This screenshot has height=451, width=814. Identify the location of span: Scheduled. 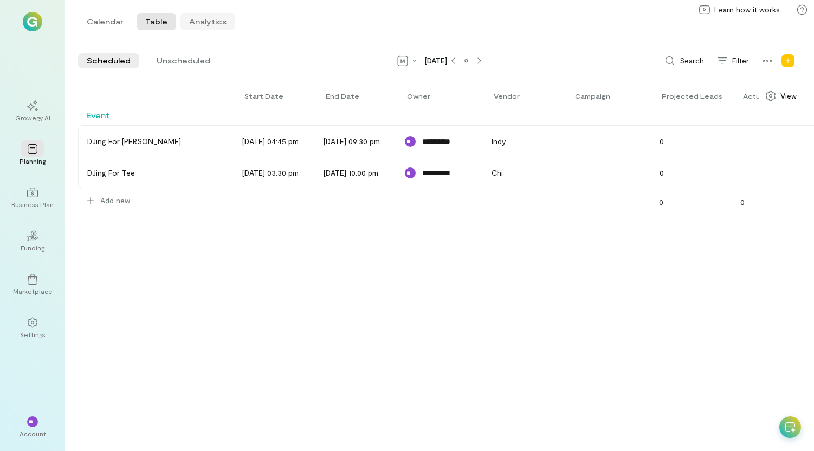
(108, 61).